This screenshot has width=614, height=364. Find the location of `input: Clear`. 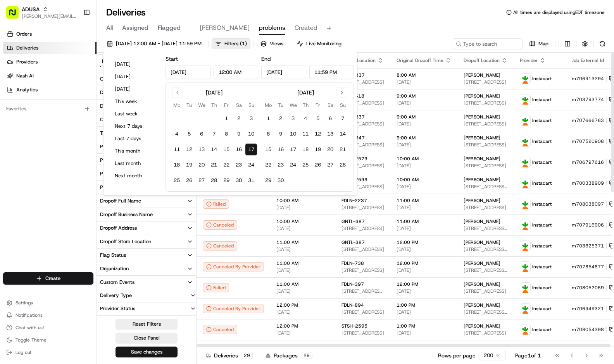

input: Clear is located at coordinates (74, 54).